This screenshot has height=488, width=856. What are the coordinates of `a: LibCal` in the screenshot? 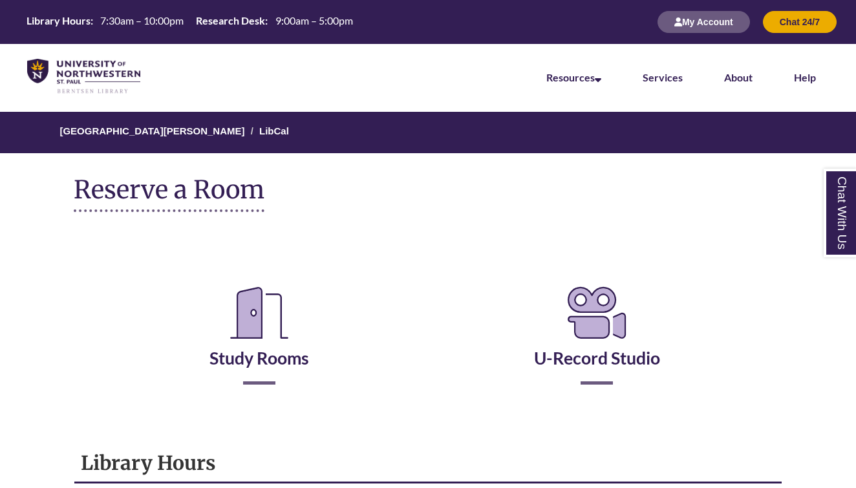 It's located at (274, 131).